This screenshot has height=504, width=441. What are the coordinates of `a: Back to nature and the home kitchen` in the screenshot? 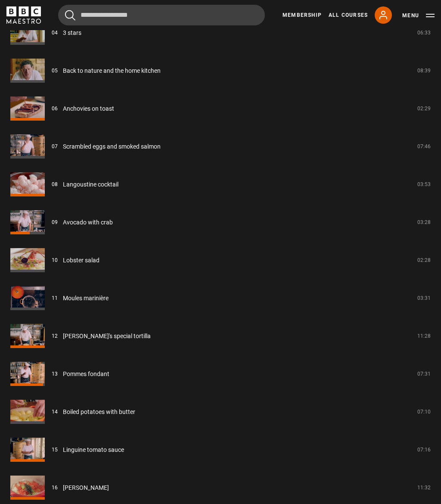 It's located at (112, 71).